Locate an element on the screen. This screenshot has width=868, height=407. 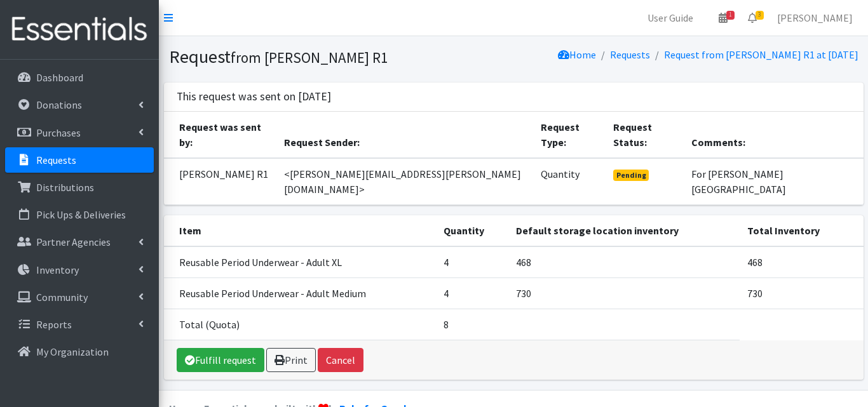
td: Reusable Period Underwear - Adult Medium is located at coordinates (300, 292).